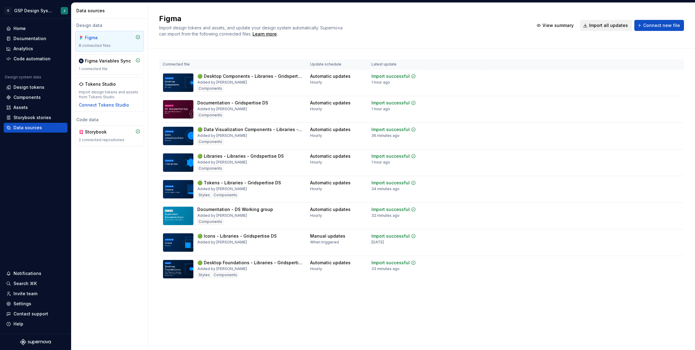 This screenshot has height=350, width=695. Describe the element at coordinates (23, 49) in the screenshot. I see `div: Analytics` at that location.